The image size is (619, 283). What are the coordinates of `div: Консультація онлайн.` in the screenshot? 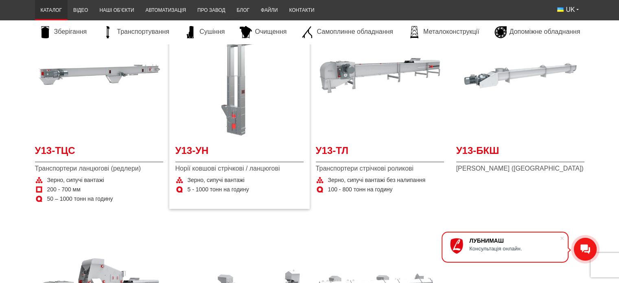 It's located at (515, 248).